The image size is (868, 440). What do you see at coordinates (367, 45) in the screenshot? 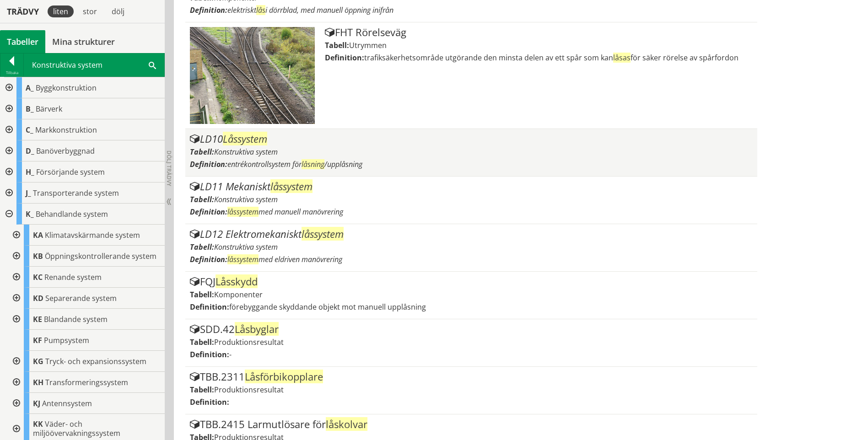
I see `span: Utrymmen` at bounding box center [367, 45].